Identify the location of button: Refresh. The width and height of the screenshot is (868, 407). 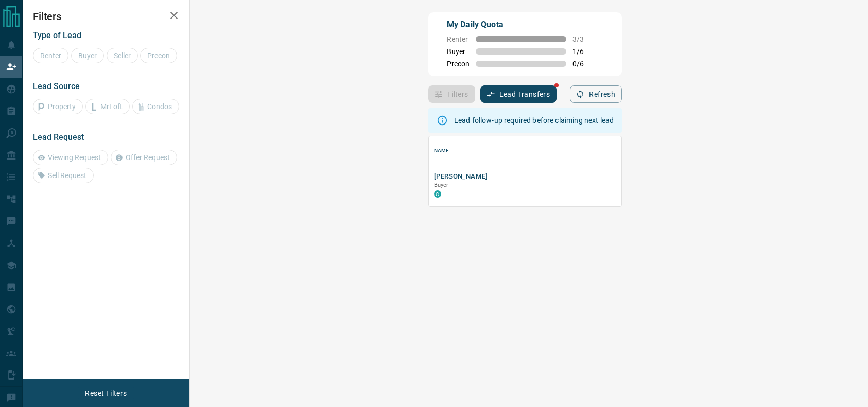
(595, 94).